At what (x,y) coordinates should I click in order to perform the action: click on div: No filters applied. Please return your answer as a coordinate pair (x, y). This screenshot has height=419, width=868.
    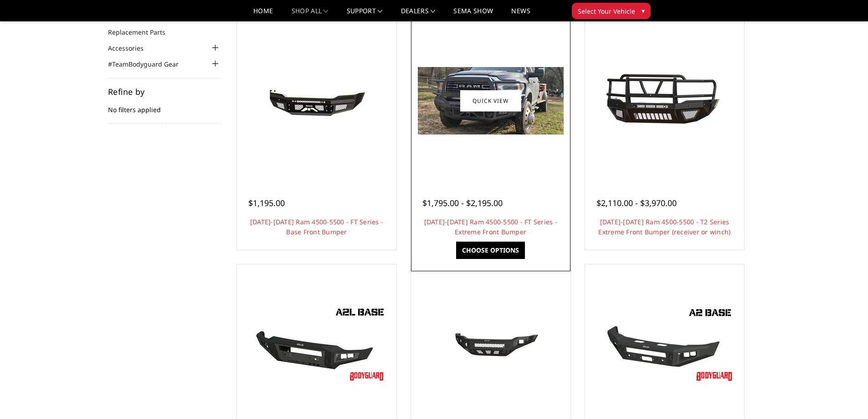
    Looking at the image, I should click on (165, 106).